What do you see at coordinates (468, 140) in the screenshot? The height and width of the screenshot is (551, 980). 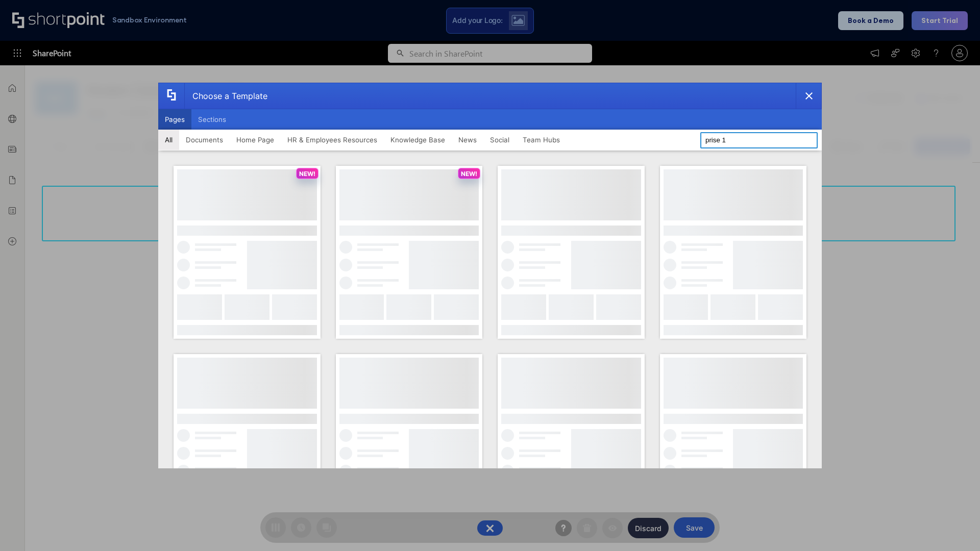 I see `button: News` at bounding box center [468, 140].